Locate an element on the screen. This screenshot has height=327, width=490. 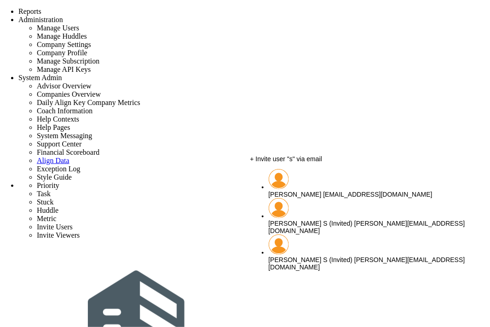
span: Help Pages is located at coordinates (53, 127).